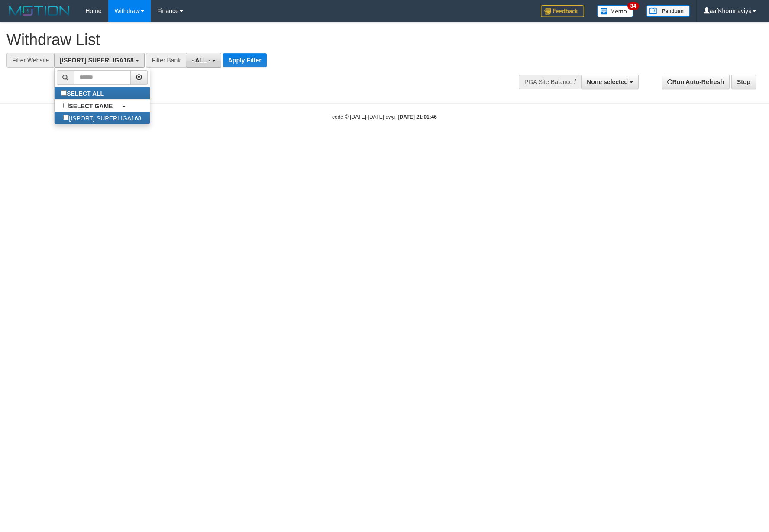  I want to click on button: - ALL -, so click(203, 60).